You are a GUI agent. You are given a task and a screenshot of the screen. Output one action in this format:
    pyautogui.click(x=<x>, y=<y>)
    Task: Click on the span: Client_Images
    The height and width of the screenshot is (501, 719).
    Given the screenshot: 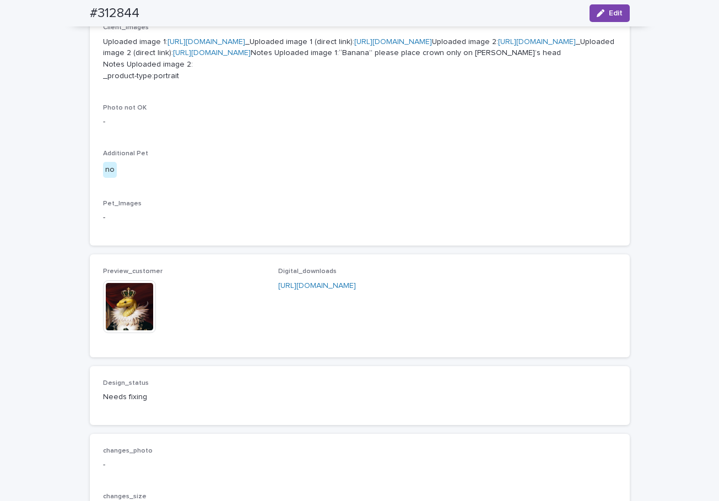 What is the action you would take?
    pyautogui.click(x=126, y=28)
    